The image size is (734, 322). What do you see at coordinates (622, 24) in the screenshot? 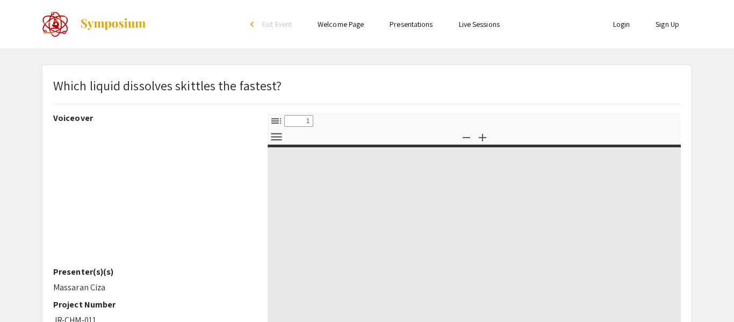
I see `a: Login` at bounding box center [622, 24].